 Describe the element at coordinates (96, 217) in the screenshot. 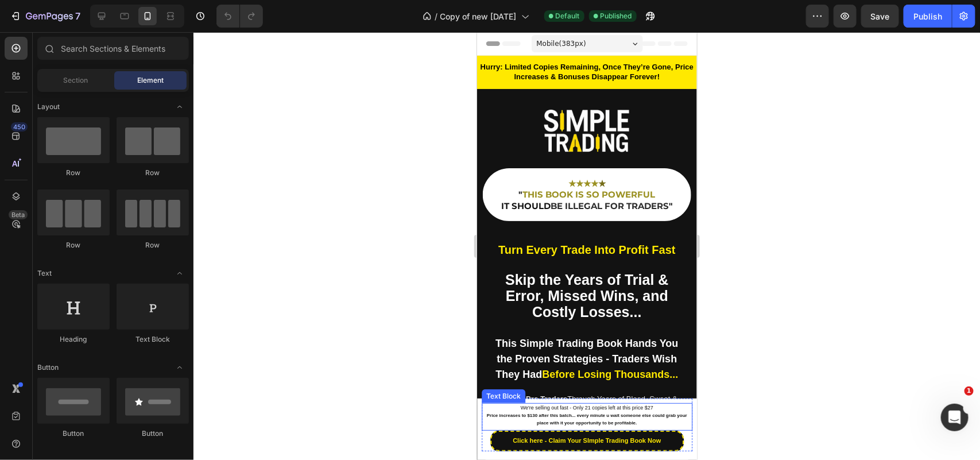

I see `strong: Turn Every Trade Into Profit` at that location.